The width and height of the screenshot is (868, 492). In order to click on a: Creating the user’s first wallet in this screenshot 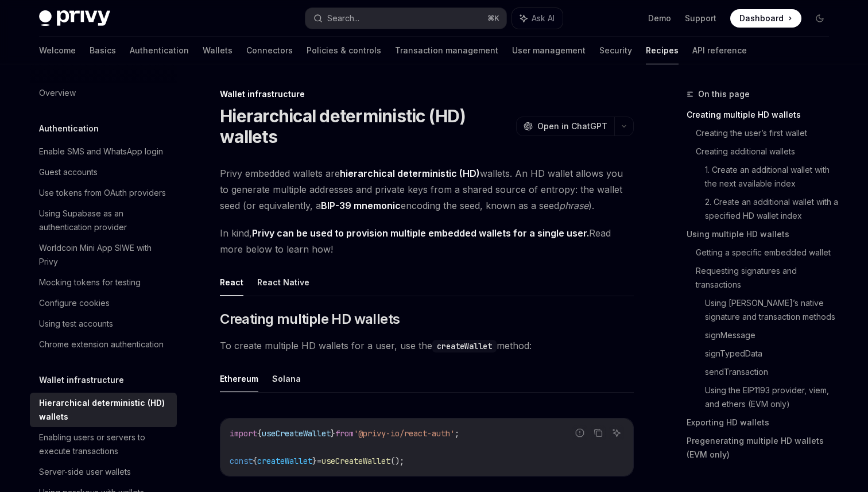, I will do `click(767, 133)`.